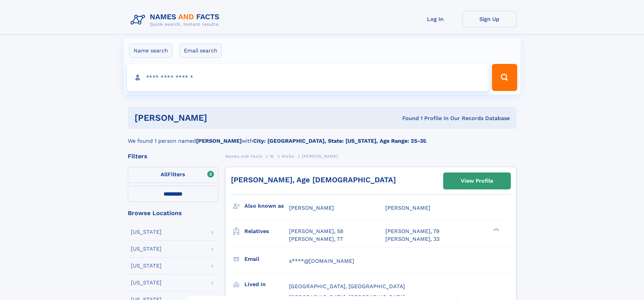 The width and height of the screenshot is (644, 300). Describe the element at coordinates (267, 231) in the screenshot. I see `h3: Relatives` at that location.